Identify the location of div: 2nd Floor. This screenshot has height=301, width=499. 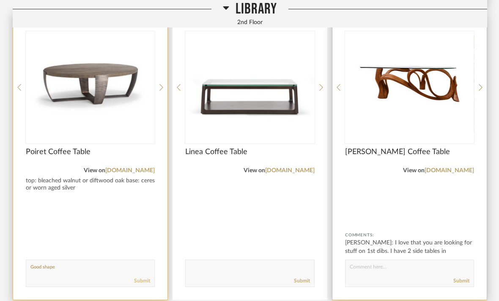
(250, 23).